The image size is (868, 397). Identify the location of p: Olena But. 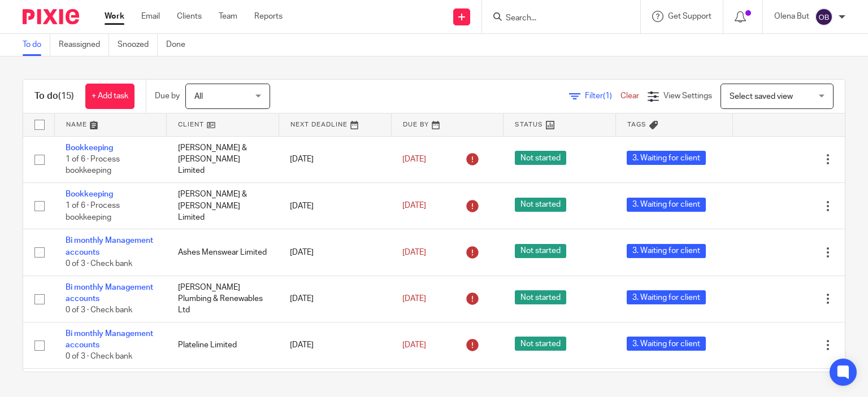
(792, 16).